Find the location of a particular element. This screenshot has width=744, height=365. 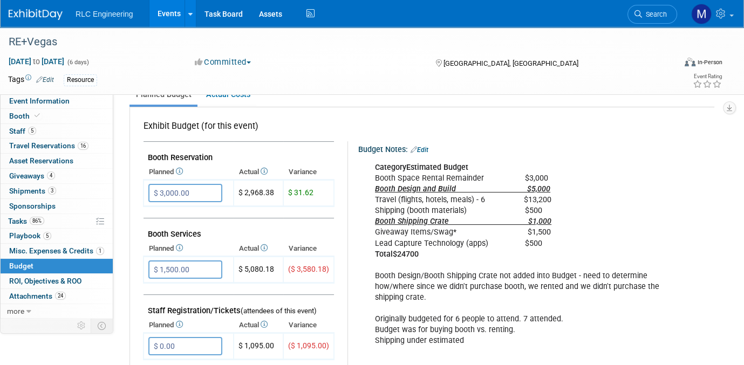

i: Booth reservation complete is located at coordinates (37, 115).